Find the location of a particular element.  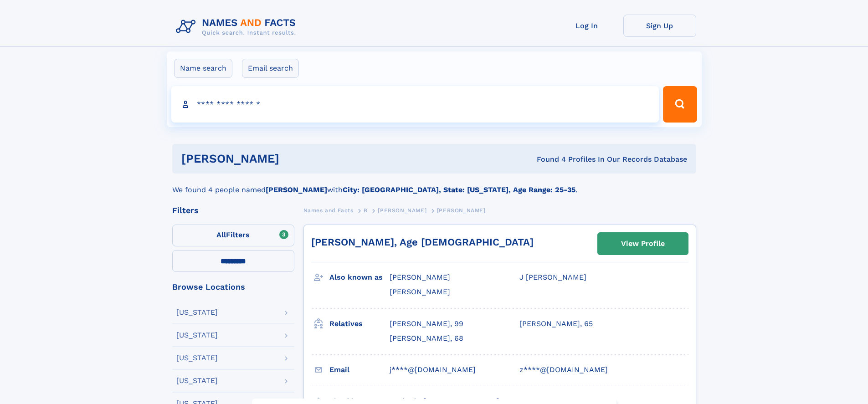

h3: Also known as is located at coordinates (360, 278).